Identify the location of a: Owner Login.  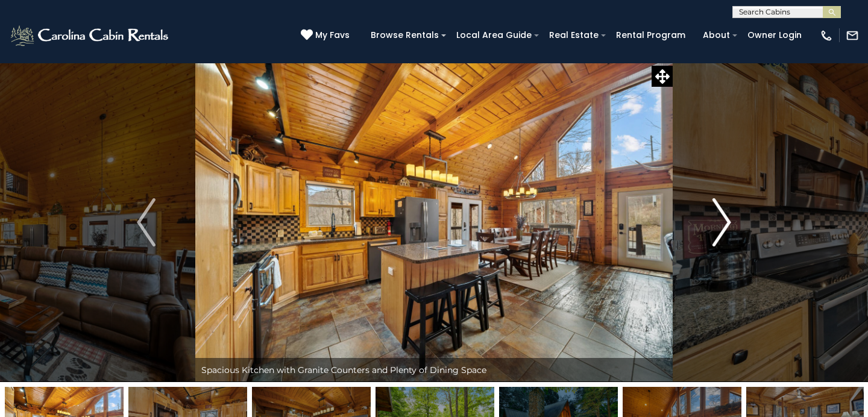
(775, 35).